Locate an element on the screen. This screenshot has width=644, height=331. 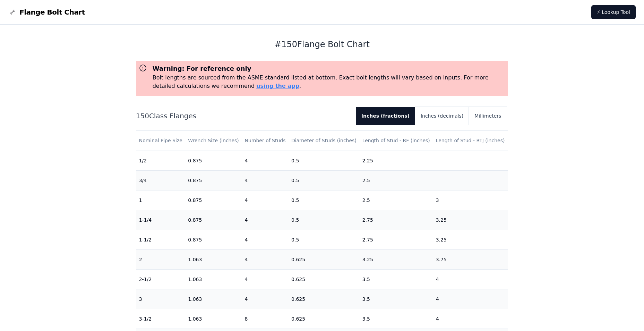
th: Length of Stud - RTJ (inches) is located at coordinates (471, 141).